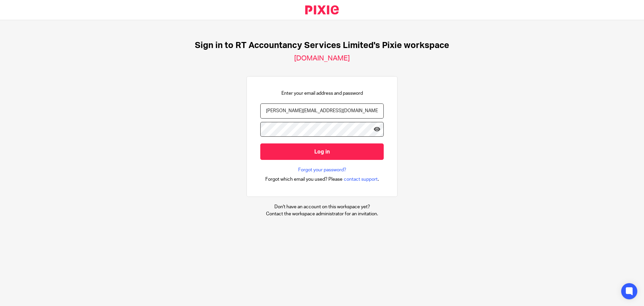 Image resolution: width=644 pixels, height=306 pixels. Describe the element at coordinates (322, 170) in the screenshot. I see `a: Forgot your password?` at that location.